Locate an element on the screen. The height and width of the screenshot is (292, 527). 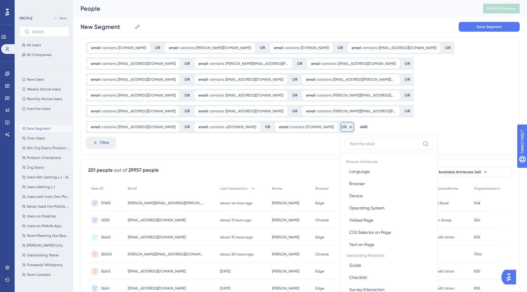
span: Available Attributes (46) is located at coordinates (460, 172).